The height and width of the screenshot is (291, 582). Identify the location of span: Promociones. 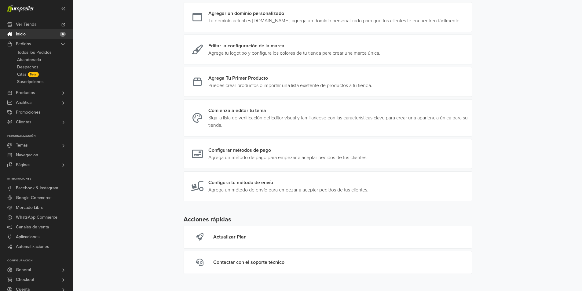
(28, 112).